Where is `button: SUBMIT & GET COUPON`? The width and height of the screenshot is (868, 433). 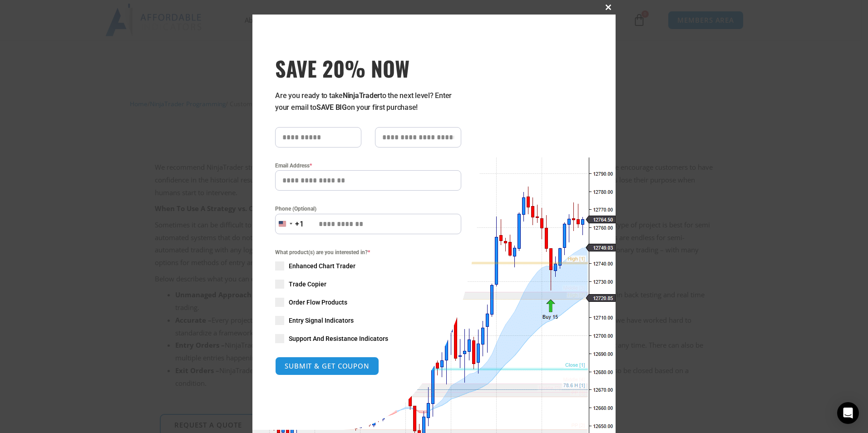
button: SUBMIT & GET COUPON is located at coordinates (327, 366).